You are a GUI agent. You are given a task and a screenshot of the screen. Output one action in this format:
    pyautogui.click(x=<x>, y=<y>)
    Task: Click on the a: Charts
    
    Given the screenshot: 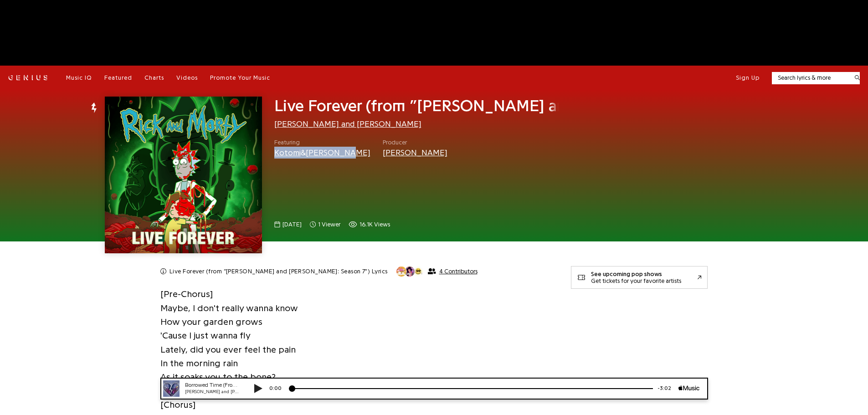 What is the action you would take?
    pyautogui.click(x=154, y=78)
    